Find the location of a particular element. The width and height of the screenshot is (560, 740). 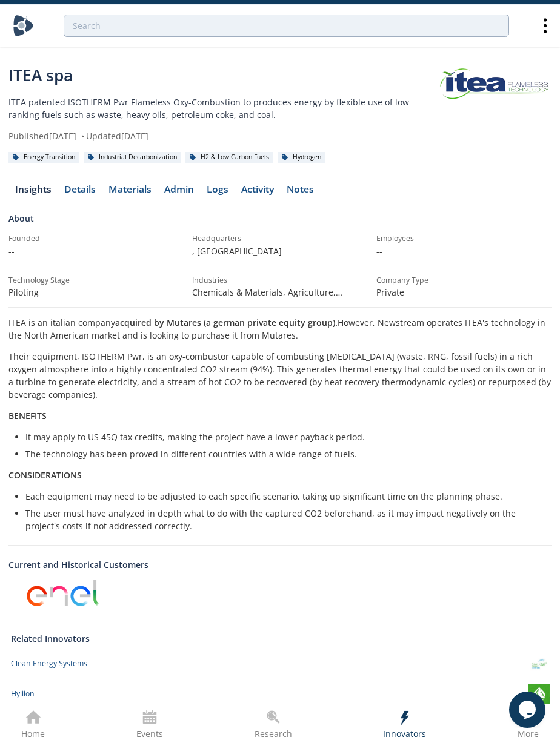

a: Insights is located at coordinates (32, 192).